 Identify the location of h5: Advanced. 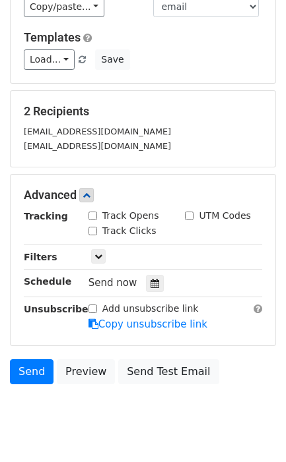
(142, 195).